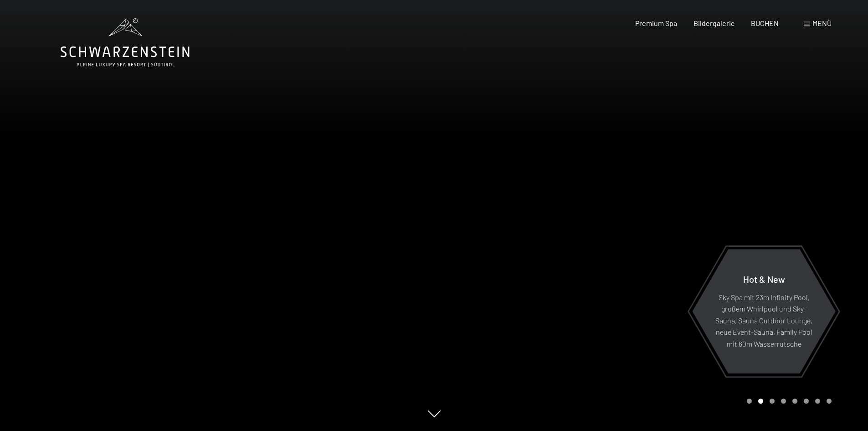 This screenshot has height=431, width=868. What do you see at coordinates (818, 401) in the screenshot?
I see `div: Carousel Page 7` at bounding box center [818, 401].